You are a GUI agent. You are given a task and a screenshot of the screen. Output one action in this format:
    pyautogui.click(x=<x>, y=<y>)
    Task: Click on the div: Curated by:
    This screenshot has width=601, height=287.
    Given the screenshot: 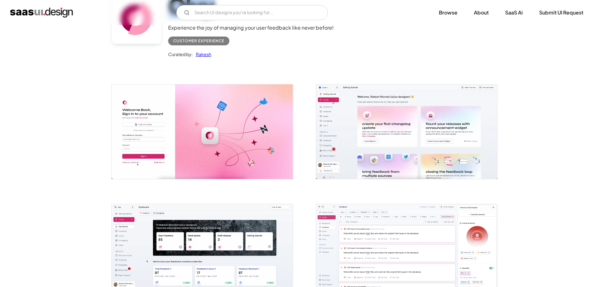 What is the action you would take?
    pyautogui.click(x=180, y=54)
    